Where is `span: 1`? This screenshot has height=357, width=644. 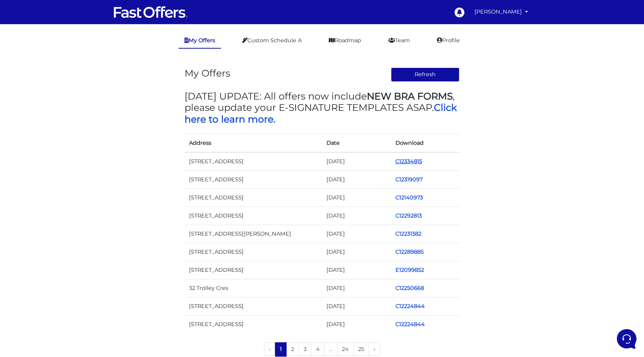
span: 1 is located at coordinates (281, 349).